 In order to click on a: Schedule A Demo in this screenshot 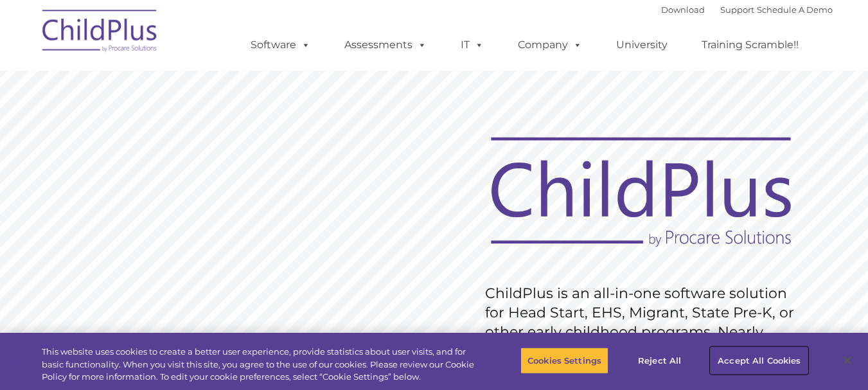, I will do `click(795, 10)`.